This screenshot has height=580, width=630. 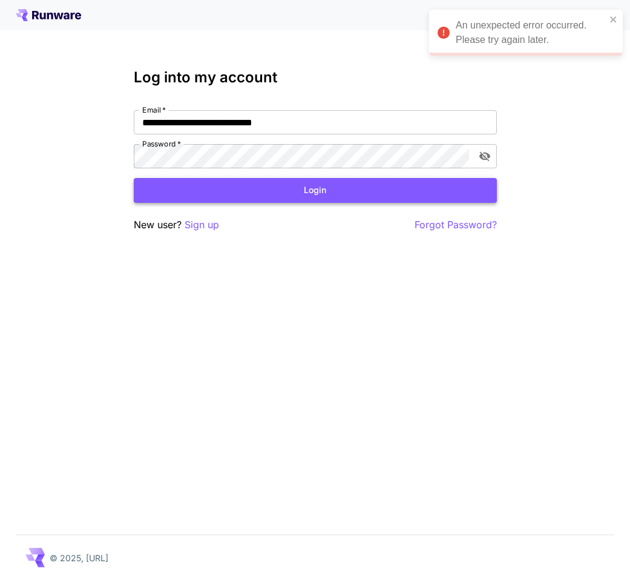 What do you see at coordinates (485, 156) in the screenshot?
I see `button: toggle password visibility` at bounding box center [485, 156].